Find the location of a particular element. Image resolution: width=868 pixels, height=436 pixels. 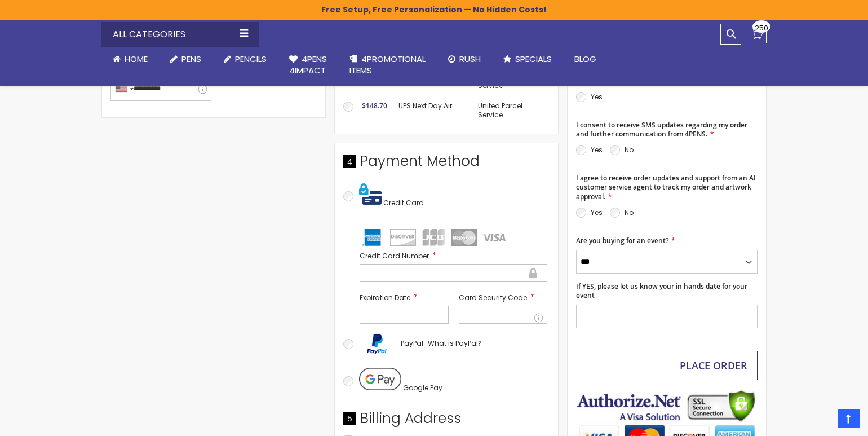

span: Place Order is located at coordinates (713, 365).